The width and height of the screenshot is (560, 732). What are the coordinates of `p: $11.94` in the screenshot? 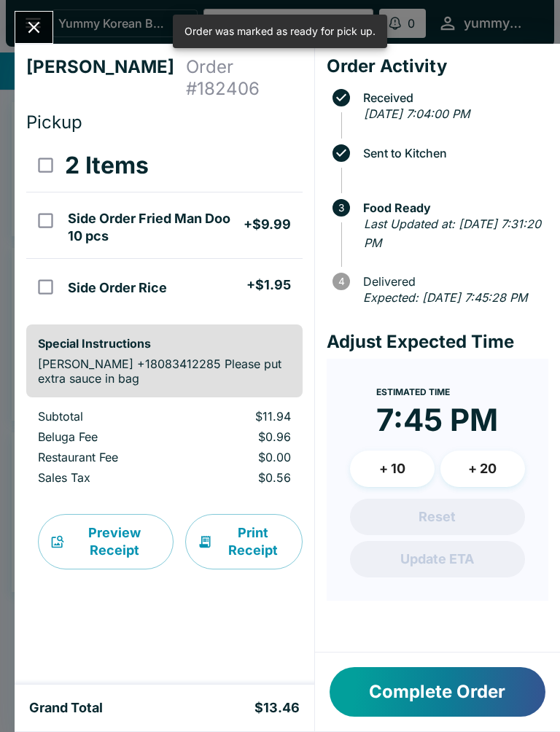 It's located at (244, 416).